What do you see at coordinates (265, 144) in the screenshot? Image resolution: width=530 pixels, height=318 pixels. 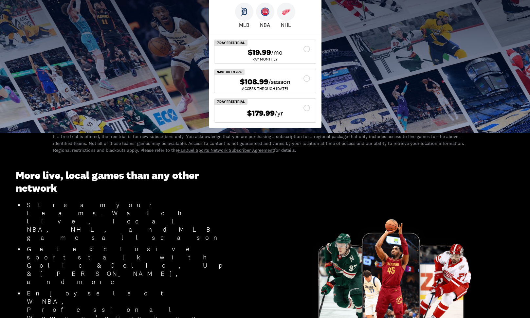 I see `p: If a free trial is offered, the free trial is for new subscribers only. You acknowledge that you ...` at bounding box center [265, 144].